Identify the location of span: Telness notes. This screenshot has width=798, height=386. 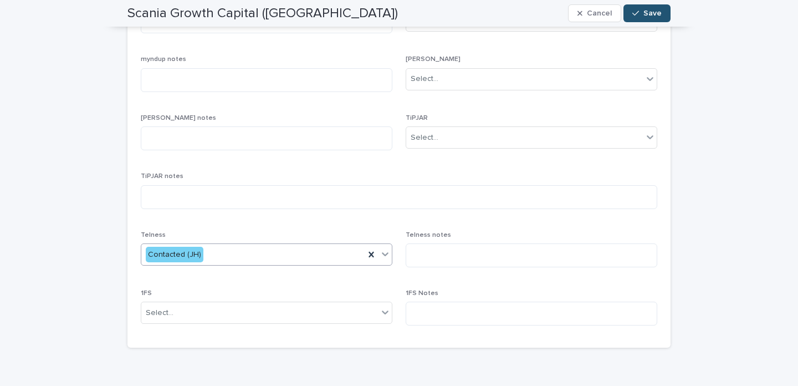
(429, 235).